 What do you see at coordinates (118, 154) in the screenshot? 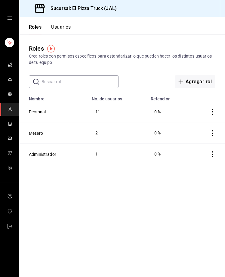
I see `td: 1` at bounding box center [118, 154].